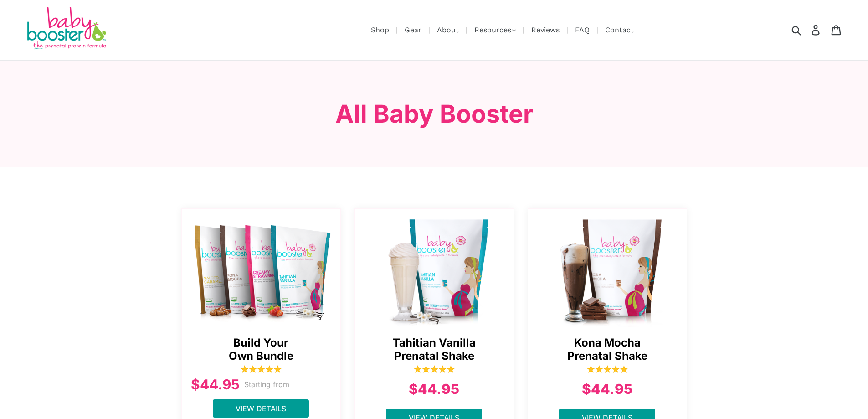  I want to click on img: Tahitian Vanilla Prenatal Shake - Ships Same Day, so click(435, 270).